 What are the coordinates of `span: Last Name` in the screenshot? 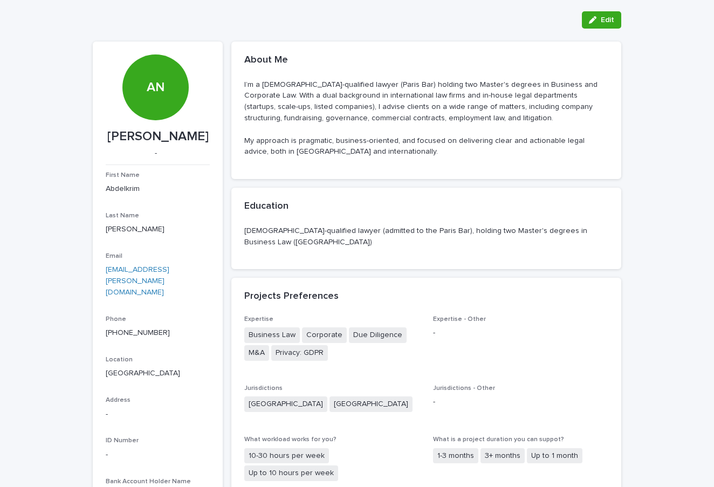 It's located at (122, 216).